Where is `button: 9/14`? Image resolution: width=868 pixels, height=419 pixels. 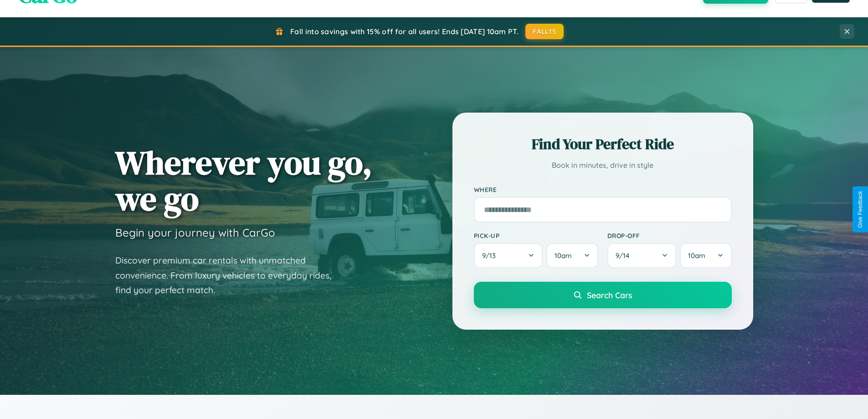 button: 9/14 is located at coordinates (642, 256).